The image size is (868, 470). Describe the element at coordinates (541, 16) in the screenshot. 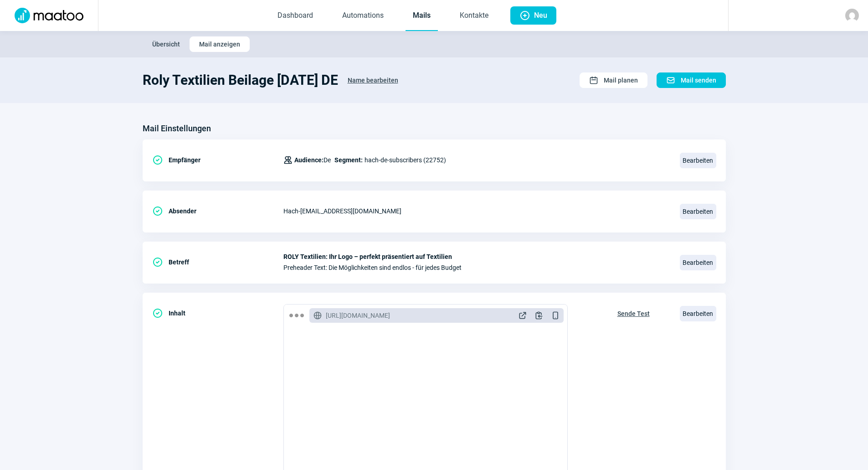

I see `span: Neu` at that location.